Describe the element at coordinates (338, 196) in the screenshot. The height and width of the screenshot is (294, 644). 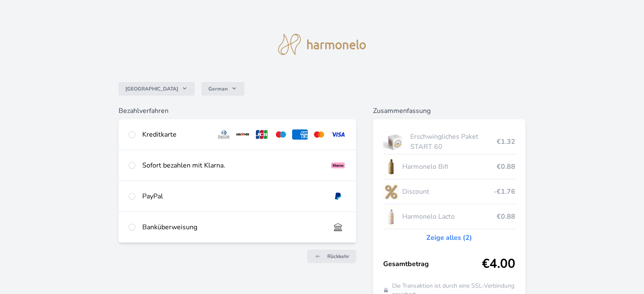
I see `img: paypal.svg` at that location.